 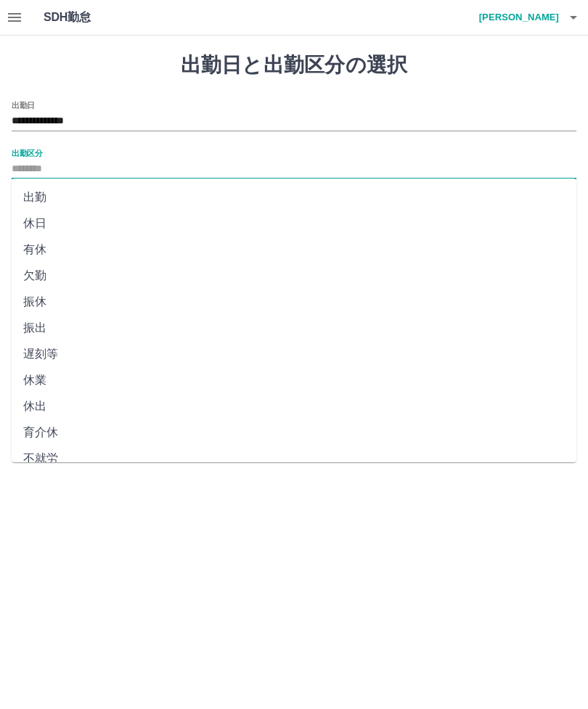 I want to click on li: 休日, so click(x=294, y=223).